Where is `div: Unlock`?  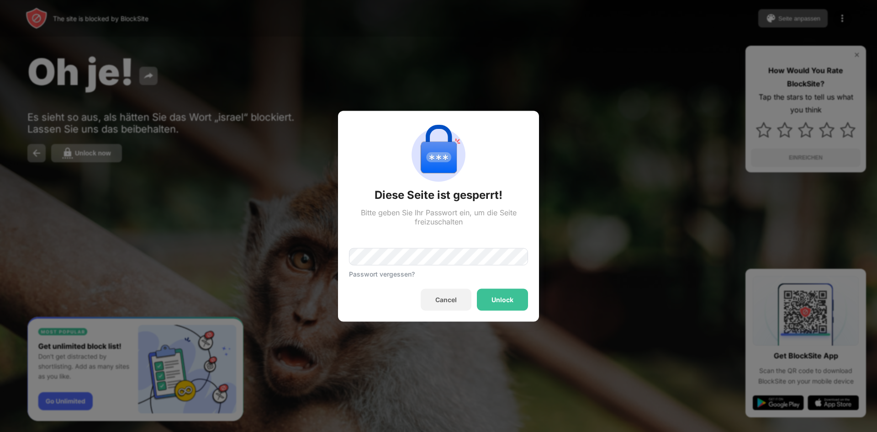
div: Unlock is located at coordinates (502, 299).